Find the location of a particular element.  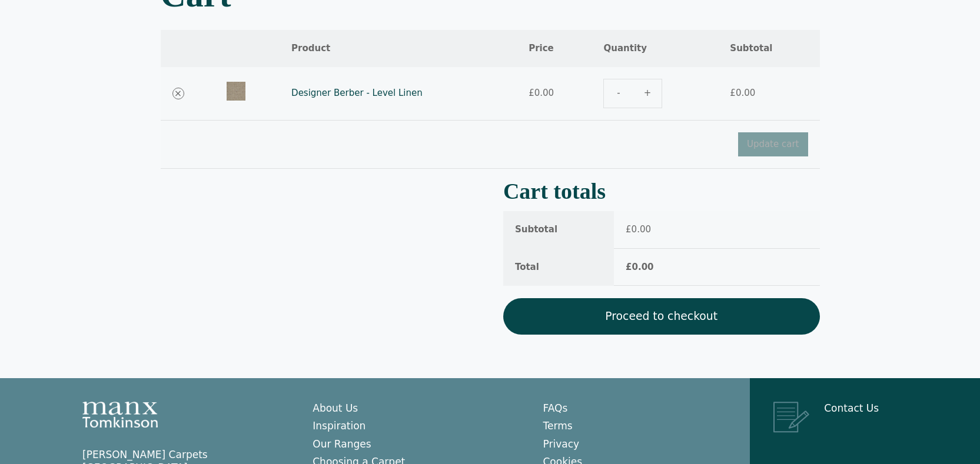

button: Update cart is located at coordinates (773, 144).